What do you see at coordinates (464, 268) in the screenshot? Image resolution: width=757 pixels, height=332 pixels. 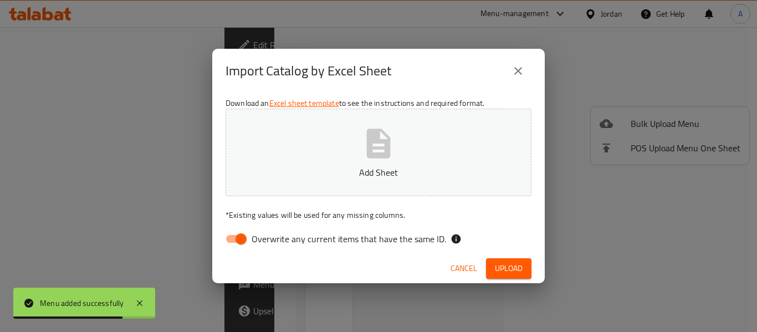 I see `span: Cancel` at bounding box center [464, 268].